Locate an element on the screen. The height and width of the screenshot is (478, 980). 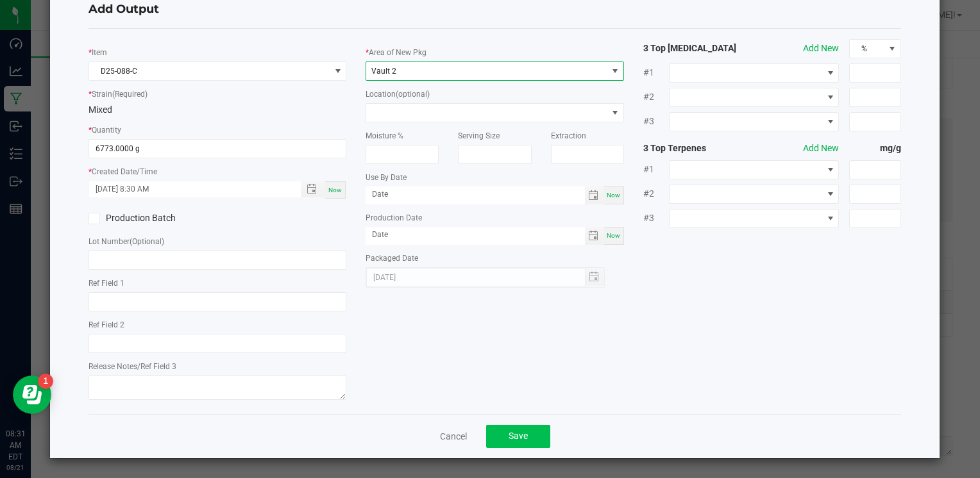
label: Created Date/Time is located at coordinates (124, 172).